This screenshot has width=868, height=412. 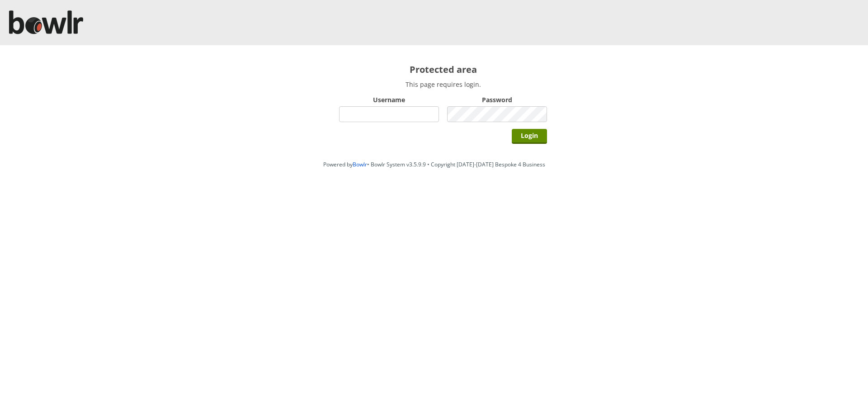 What do you see at coordinates (389, 99) in the screenshot?
I see `label: Username` at bounding box center [389, 99].